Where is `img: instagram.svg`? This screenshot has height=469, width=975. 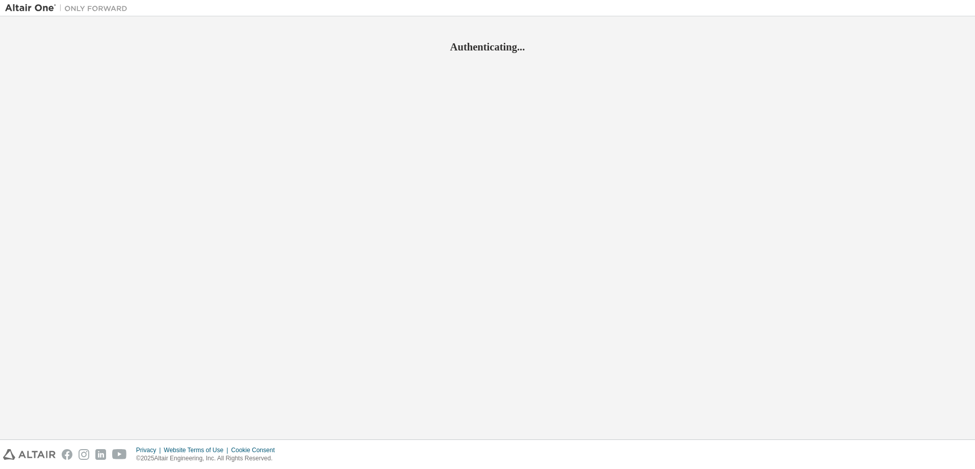 img: instagram.svg is located at coordinates (84, 455).